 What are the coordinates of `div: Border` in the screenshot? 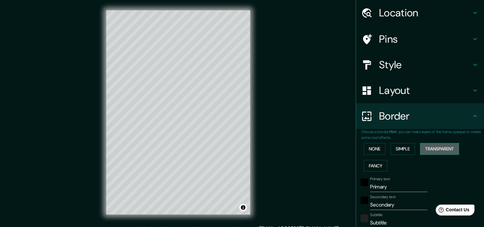 It's located at (420, 116).